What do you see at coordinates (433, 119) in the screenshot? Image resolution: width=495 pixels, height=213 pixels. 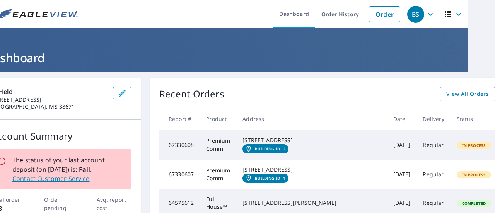 I see `th: Delivery` at bounding box center [433, 119].